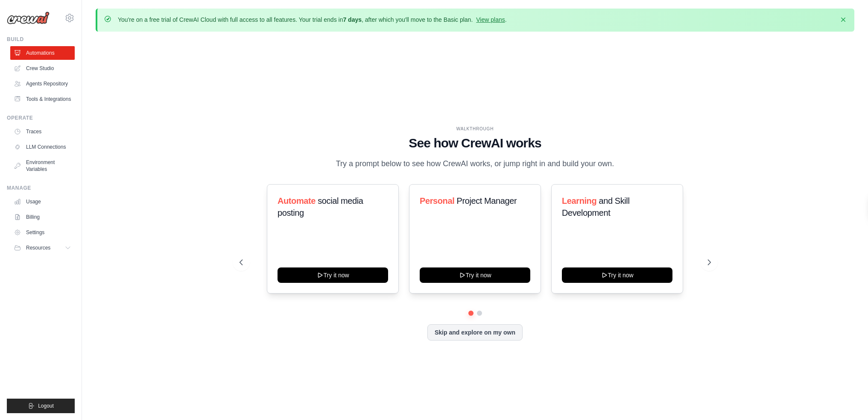 The height and width of the screenshot is (420, 868). Describe the element at coordinates (40, 406) in the screenshot. I see `button: Logout` at that location.